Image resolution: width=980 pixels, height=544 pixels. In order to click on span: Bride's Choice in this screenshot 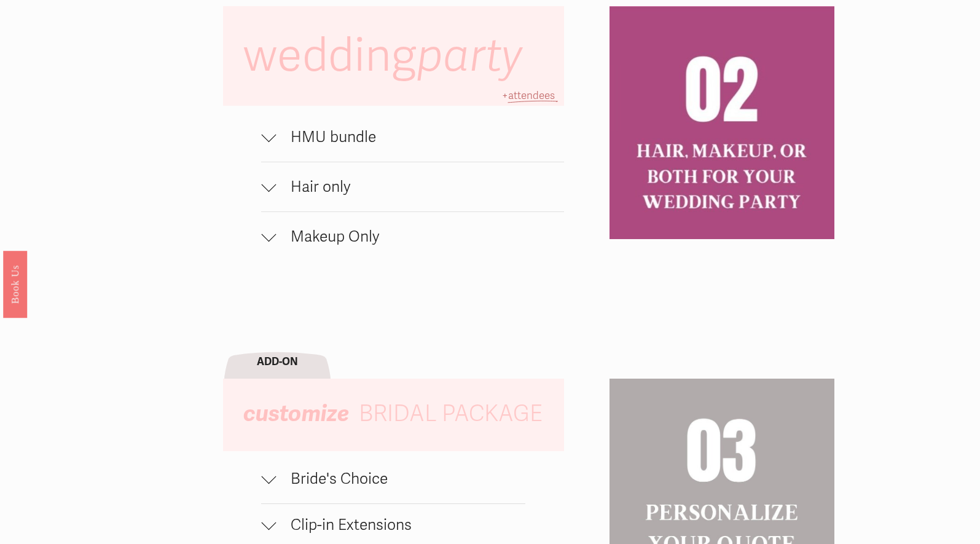, I will do `click(400, 479)`.